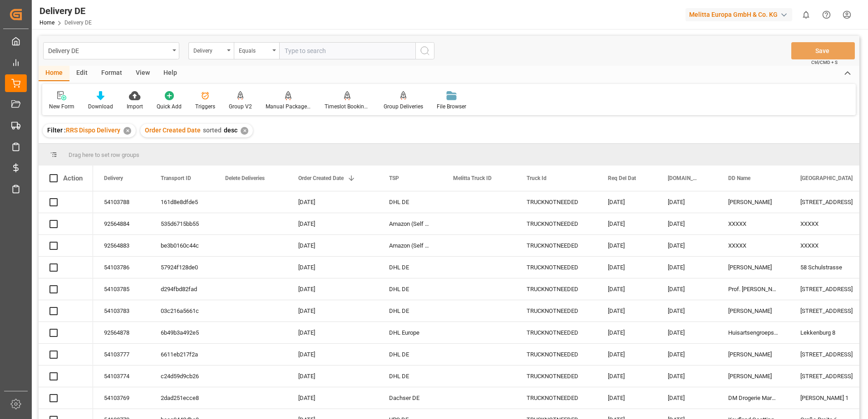  Describe the element at coordinates (410, 332) in the screenshot. I see `div: DHL Europe` at that location.